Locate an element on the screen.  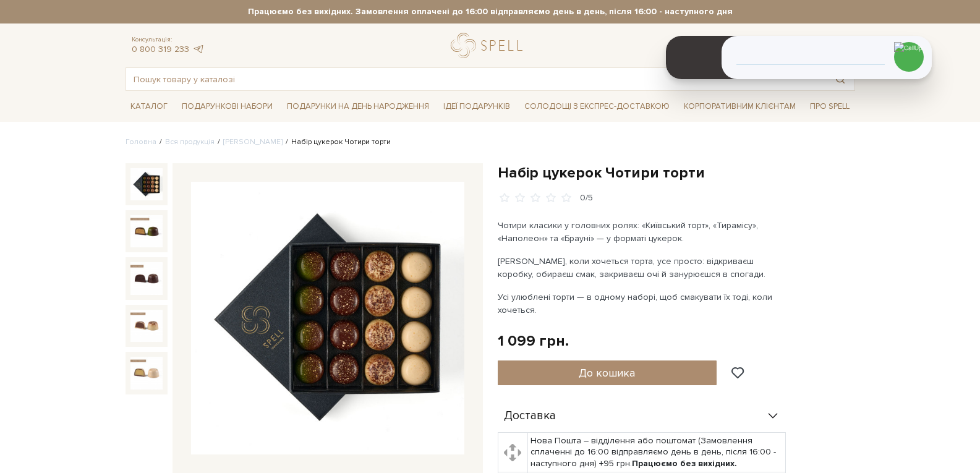
td: Нова Пошта – відділення або поштомат (Замовлення сплаченні до 16:00 відправляємо день в день, піс... is located at coordinates (656, 453).